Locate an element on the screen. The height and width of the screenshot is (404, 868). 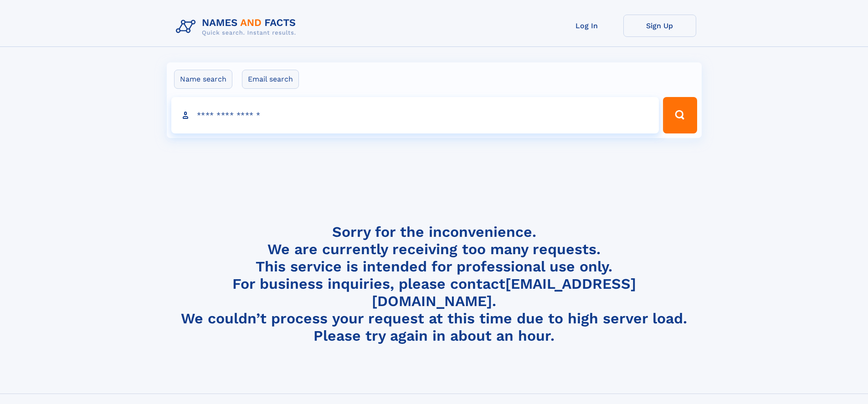
label: Name search is located at coordinates (203, 79).